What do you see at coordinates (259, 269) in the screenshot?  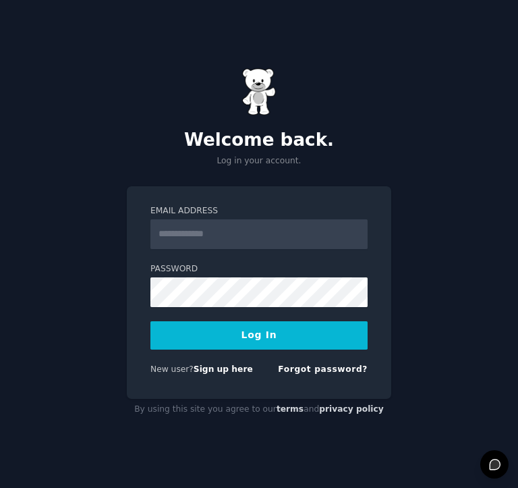 I see `label: Password` at bounding box center [259, 269].